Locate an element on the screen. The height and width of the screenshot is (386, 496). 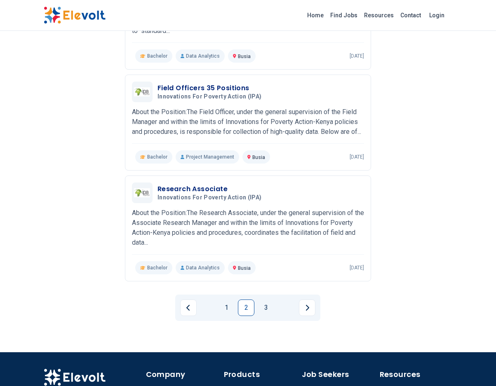
p: About the Position:The Research Associate, under the general supervision of the Associate Researc... is located at coordinates (248, 228).